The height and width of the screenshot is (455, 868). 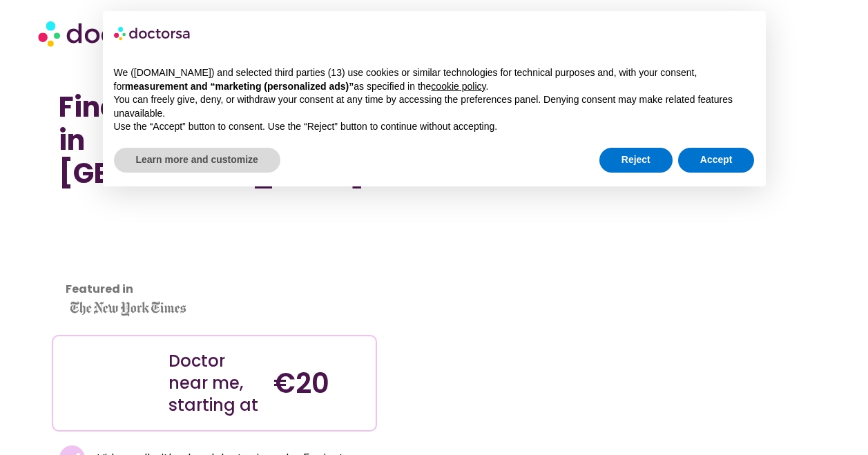 What do you see at coordinates (716, 160) in the screenshot?
I see `button: Accept` at bounding box center [716, 160].